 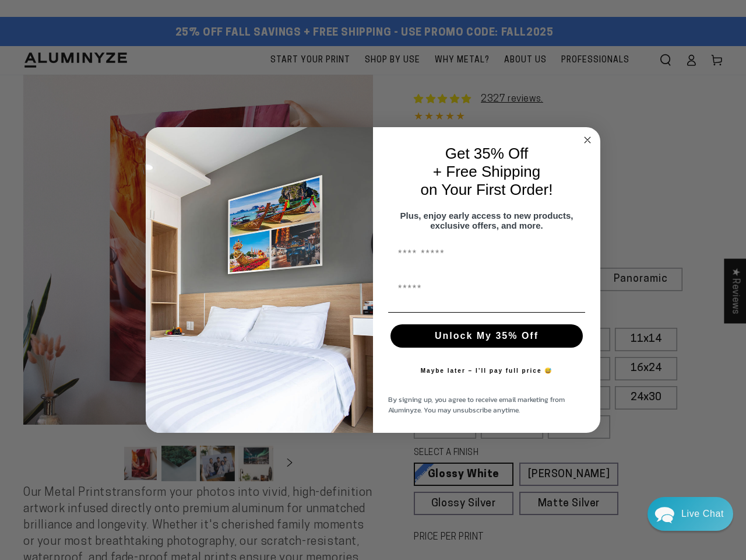 I want to click on div: Contact Us Directly, so click(x=702, y=514).